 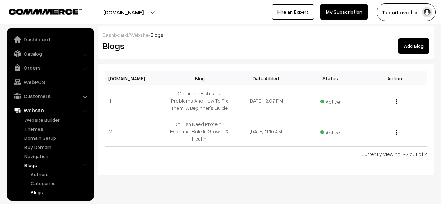 I want to click on span: Blogs, so click(x=157, y=34).